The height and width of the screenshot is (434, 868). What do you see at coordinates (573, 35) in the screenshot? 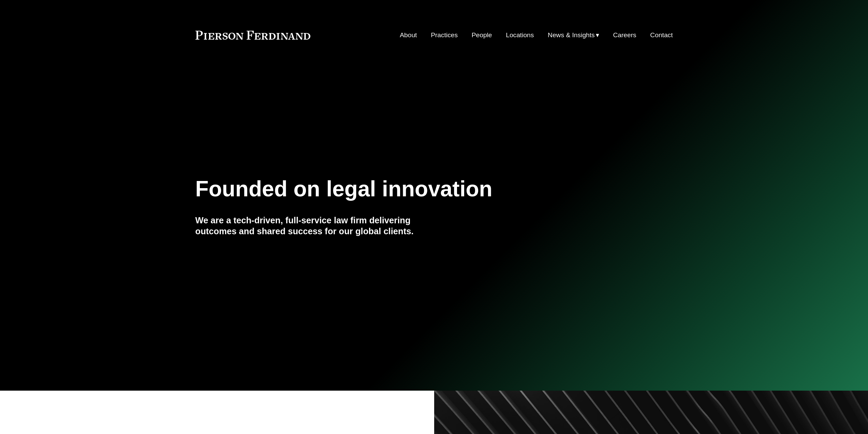
I see `a: folder dropdown` at bounding box center [573, 35].